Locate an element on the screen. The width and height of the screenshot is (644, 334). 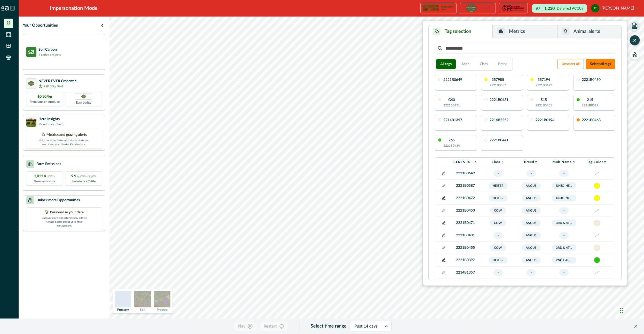
p: Your Opportunities is located at coordinates (40, 25).